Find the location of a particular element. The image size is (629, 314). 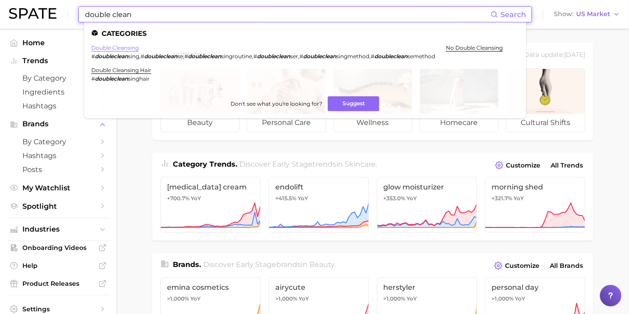

span: endolift is located at coordinates (319, 187).